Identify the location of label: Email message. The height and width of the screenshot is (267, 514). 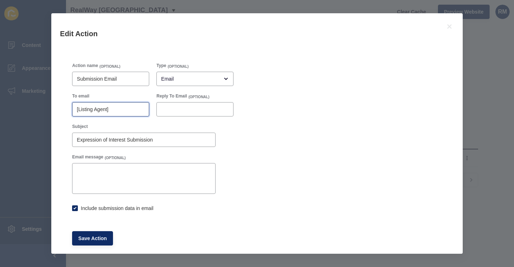
(87, 157).